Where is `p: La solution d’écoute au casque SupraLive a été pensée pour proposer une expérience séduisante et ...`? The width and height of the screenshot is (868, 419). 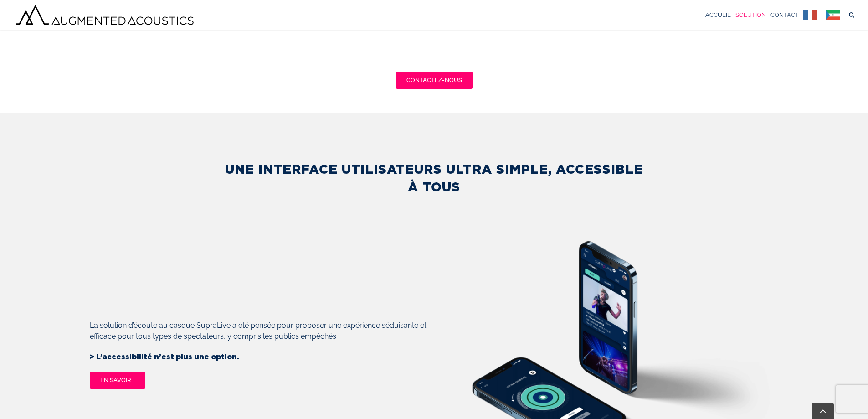 p: La solution d’écoute au casque SupraLive a été pensée pour proposer une expérience séduisante et ... is located at coordinates (258, 331).